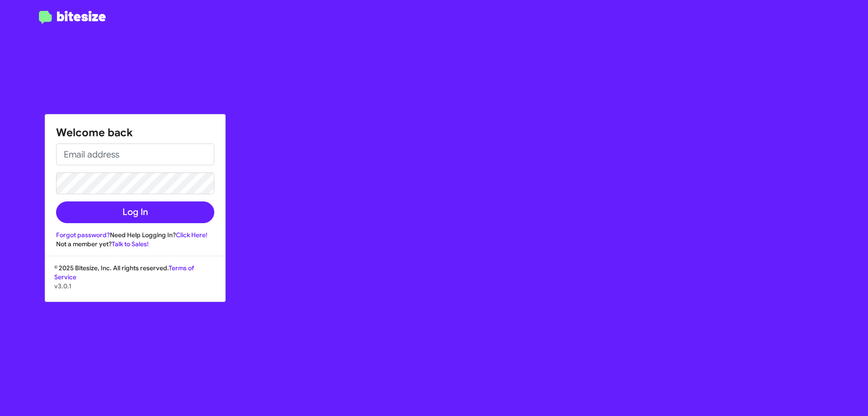  Describe the element at coordinates (135, 132) in the screenshot. I see `h1: Welcome back` at that location.